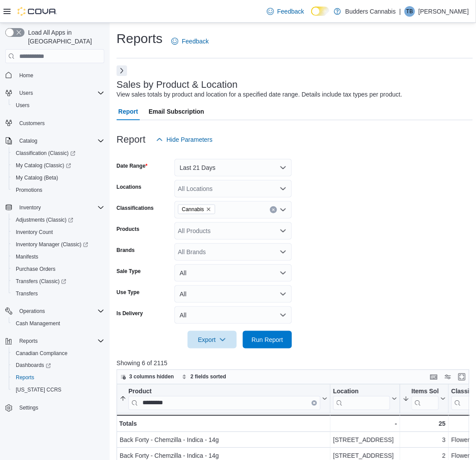  Describe the element at coordinates (51, 244) in the screenshot. I see `span: Inventory Manager (Classic)` at that location.